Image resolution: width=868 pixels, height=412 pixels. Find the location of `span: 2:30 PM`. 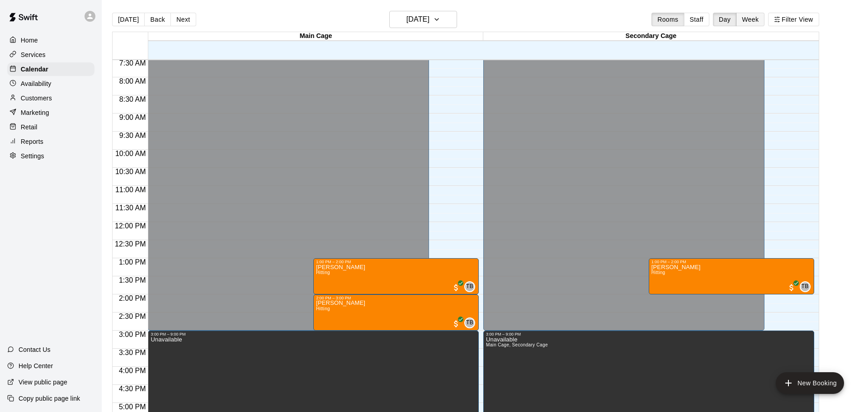

span: 2:30 PM is located at coordinates (132, 316).